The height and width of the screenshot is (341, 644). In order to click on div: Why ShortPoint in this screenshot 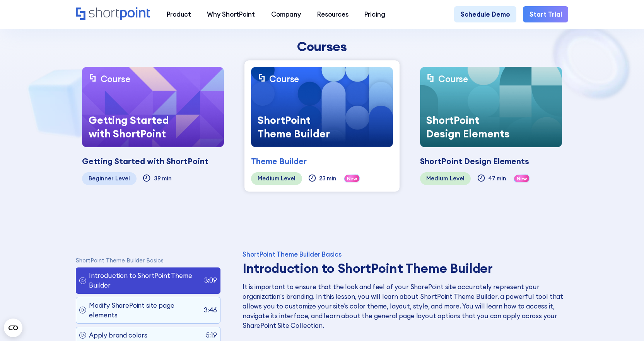, I will do `click(231, 14)`.